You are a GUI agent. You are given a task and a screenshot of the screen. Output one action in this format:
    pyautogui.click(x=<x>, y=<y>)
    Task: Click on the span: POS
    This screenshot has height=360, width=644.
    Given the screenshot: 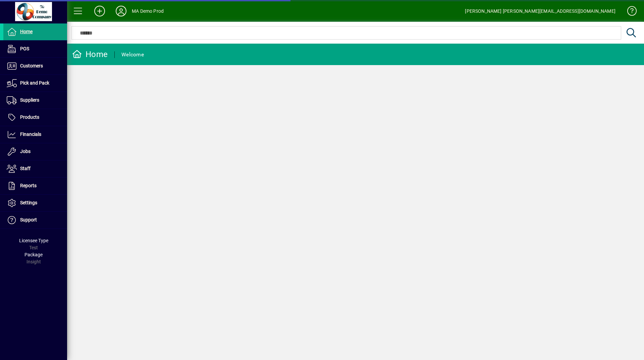 What is the action you would take?
    pyautogui.click(x=24, y=49)
    